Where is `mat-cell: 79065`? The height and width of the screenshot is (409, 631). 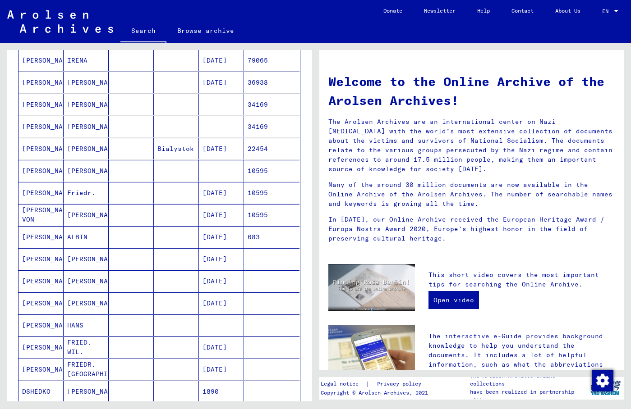
mat-cell: 79065 is located at coordinates (271, 60).